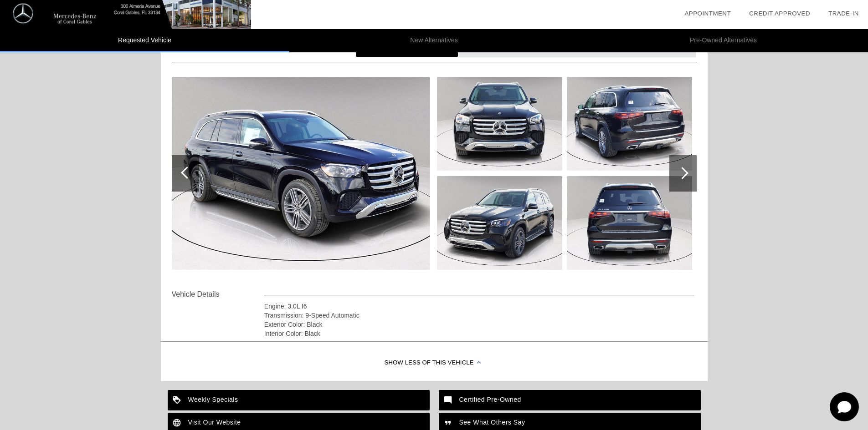  Describe the element at coordinates (479, 325) in the screenshot. I see `div: Exterior Color: Black` at that location.